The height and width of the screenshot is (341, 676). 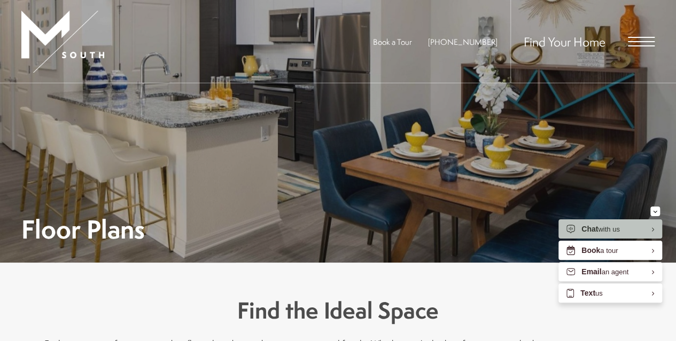 I want to click on span: Find Your Home, so click(x=564, y=42).